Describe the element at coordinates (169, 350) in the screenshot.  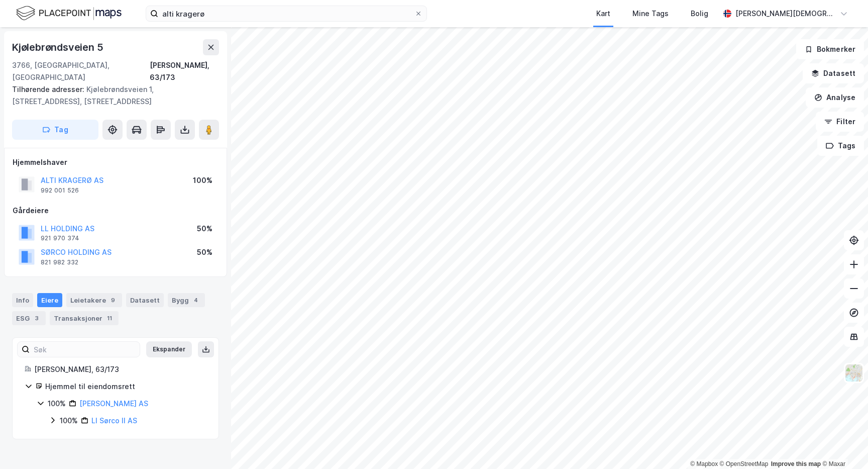
I see `button: Ekspander` at that location.